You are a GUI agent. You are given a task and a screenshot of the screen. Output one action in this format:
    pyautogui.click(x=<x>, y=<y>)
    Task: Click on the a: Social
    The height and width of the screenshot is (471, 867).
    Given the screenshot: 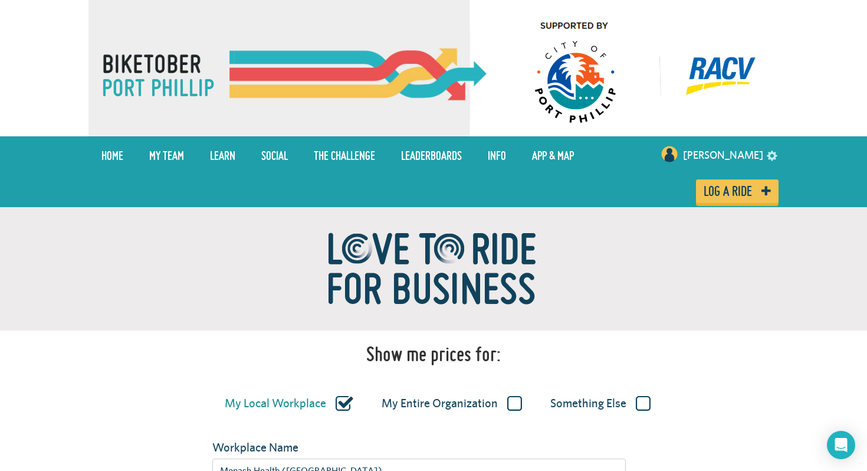 What is the action you would take?
    pyautogui.click(x=274, y=155)
    